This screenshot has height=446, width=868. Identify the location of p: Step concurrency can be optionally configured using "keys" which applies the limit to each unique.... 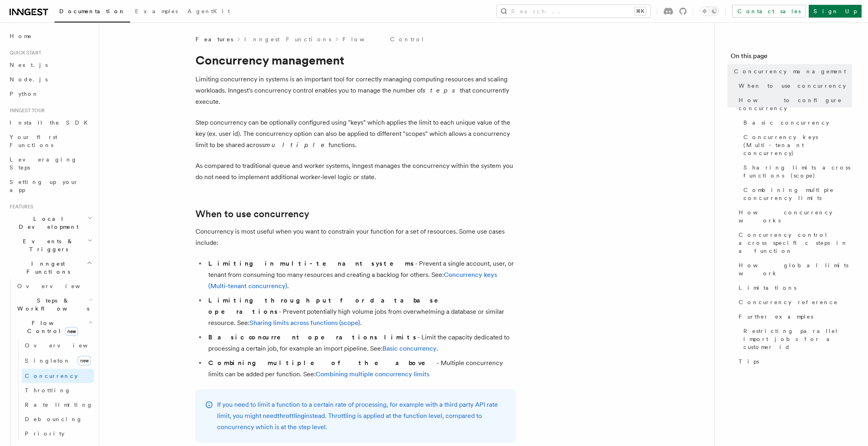
(356, 134).